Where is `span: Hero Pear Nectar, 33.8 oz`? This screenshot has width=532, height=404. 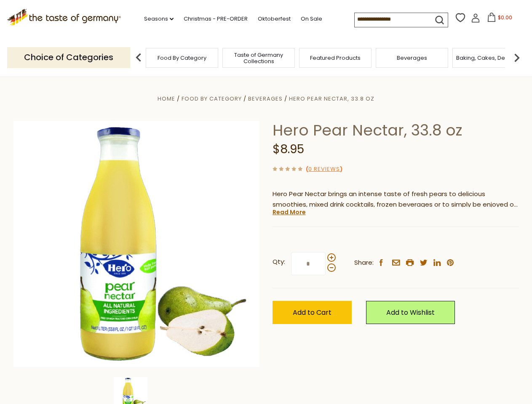 span: Hero Pear Nectar, 33.8 oz is located at coordinates (331, 99).